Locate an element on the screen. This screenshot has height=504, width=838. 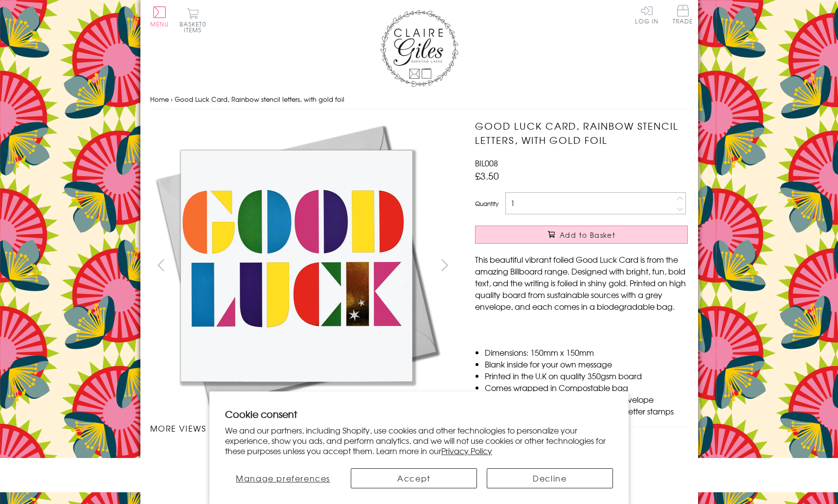
nav: breadcrumbs is located at coordinates (419, 99).